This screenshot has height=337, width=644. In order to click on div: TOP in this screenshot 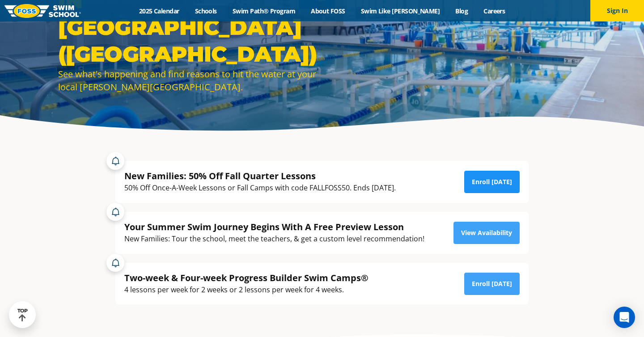, I will do `click(22, 315)`.